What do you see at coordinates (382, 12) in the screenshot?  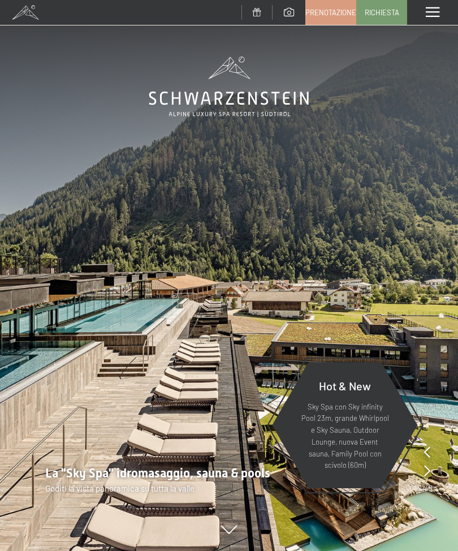 I see `a: Richiesta` at bounding box center [382, 12].